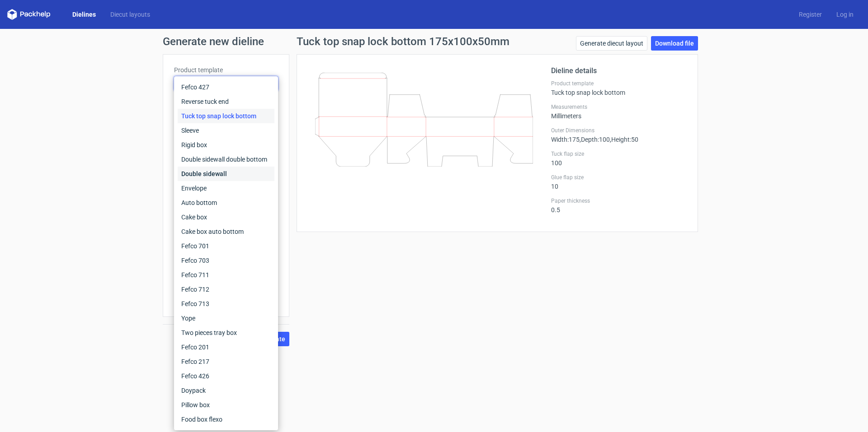  Describe the element at coordinates (226, 87) in the screenshot. I see `div: Fefco 427` at that location.